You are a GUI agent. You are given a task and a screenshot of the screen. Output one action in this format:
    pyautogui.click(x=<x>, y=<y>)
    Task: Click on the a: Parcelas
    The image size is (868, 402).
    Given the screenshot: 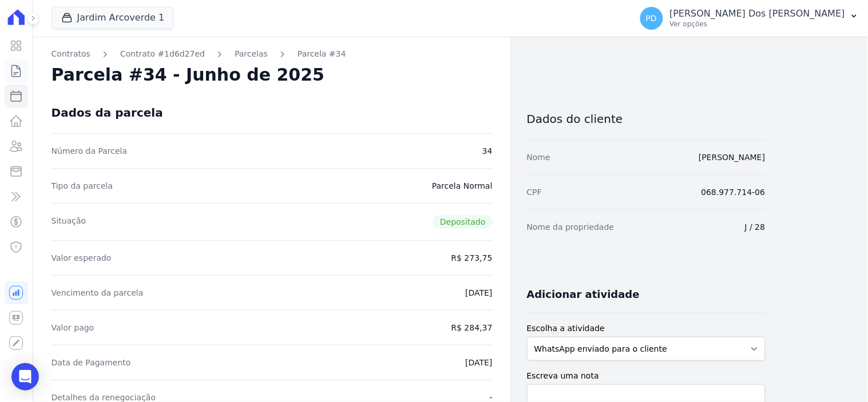 What is the action you would take?
    pyautogui.click(x=251, y=53)
    